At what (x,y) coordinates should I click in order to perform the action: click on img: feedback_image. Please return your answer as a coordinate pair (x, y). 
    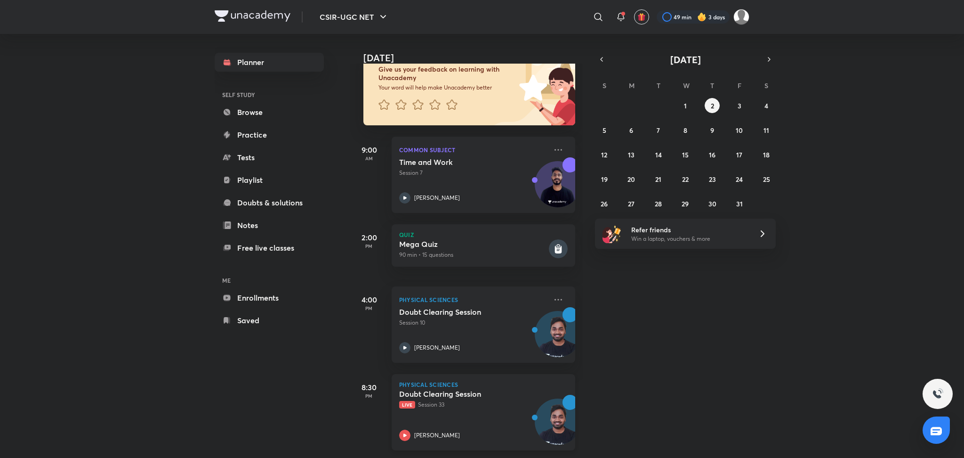
    Looking at the image, I should click on (531, 88).